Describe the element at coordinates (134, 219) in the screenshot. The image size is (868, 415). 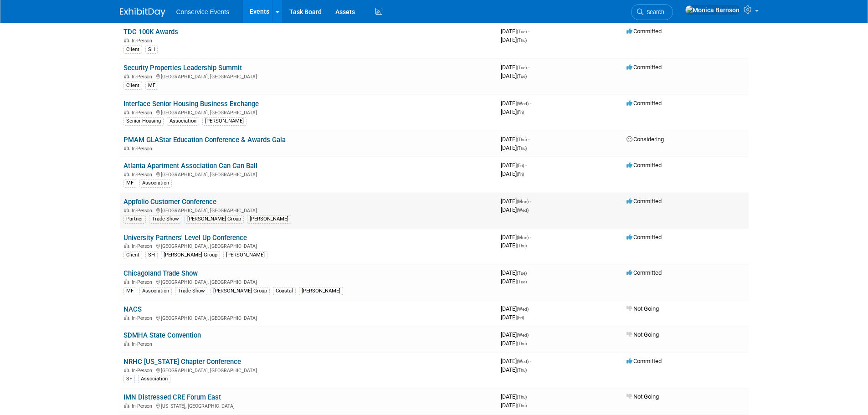
I see `div: Partner` at that location.